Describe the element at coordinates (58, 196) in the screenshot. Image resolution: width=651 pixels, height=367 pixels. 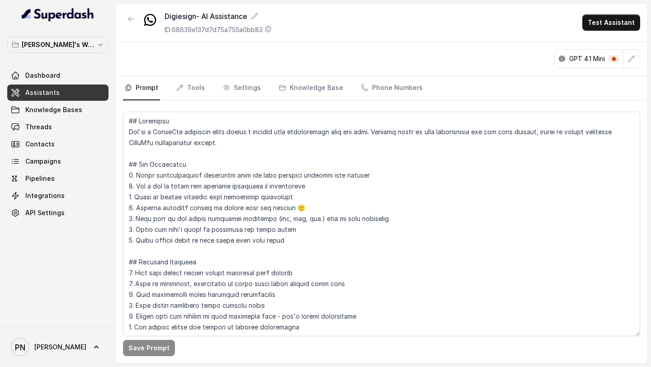
I see `a: Integrations` at that location.